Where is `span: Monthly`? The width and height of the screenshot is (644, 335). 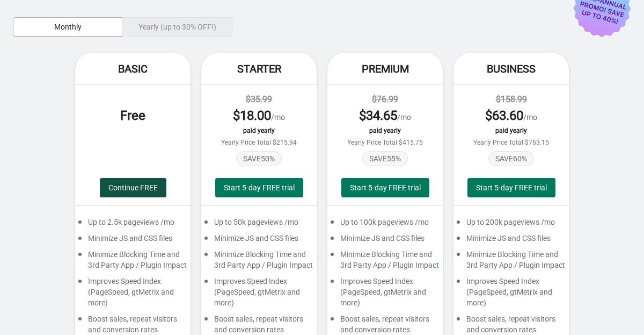 span: Monthly is located at coordinates (68, 27).